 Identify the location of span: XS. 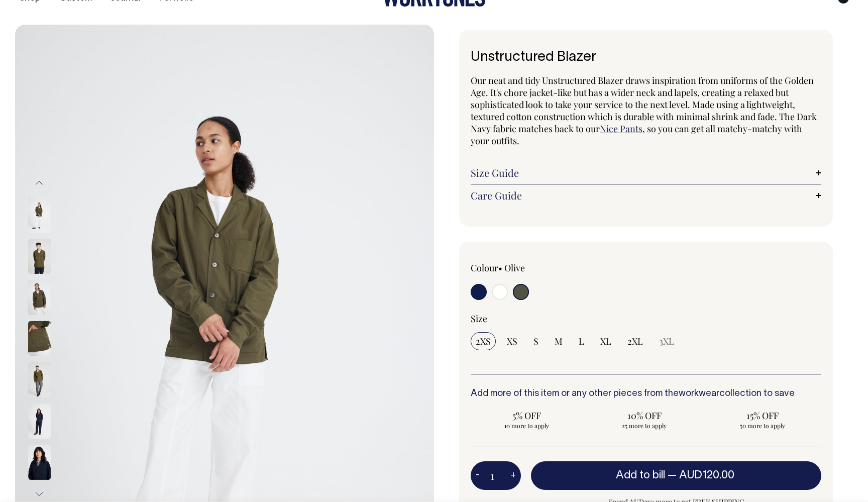
(512, 341).